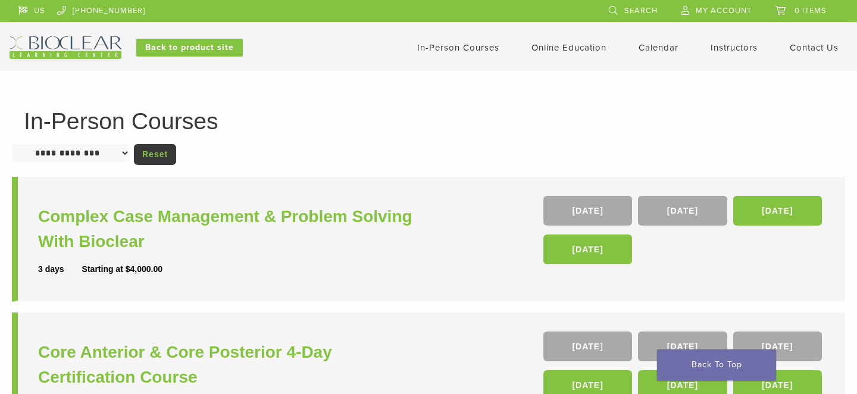  I want to click on a: Reset, so click(155, 154).